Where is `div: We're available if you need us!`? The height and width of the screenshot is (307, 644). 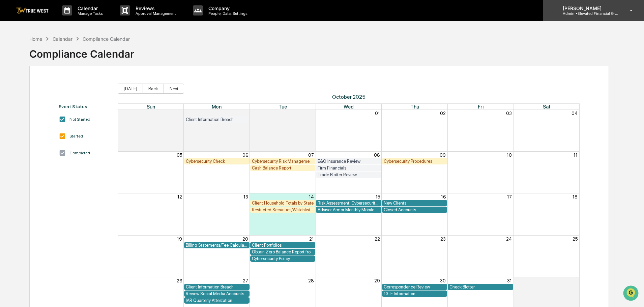
div: We're available if you need us! is located at coordinates (61, 61).